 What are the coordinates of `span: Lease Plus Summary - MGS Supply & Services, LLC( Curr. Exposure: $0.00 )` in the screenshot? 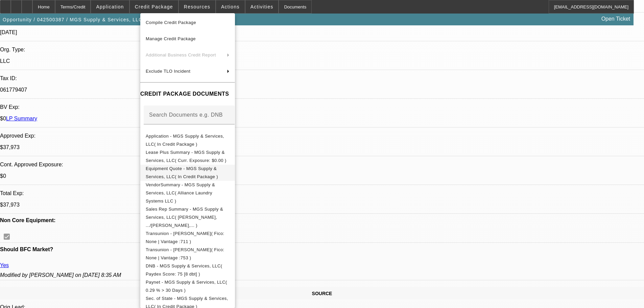 It's located at (186, 156).